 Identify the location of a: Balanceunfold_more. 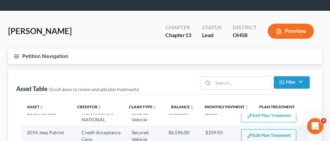
(183, 107).